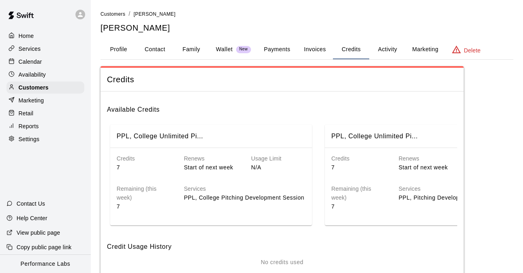  What do you see at coordinates (45, 126) in the screenshot?
I see `a: Reports` at bounding box center [45, 126].